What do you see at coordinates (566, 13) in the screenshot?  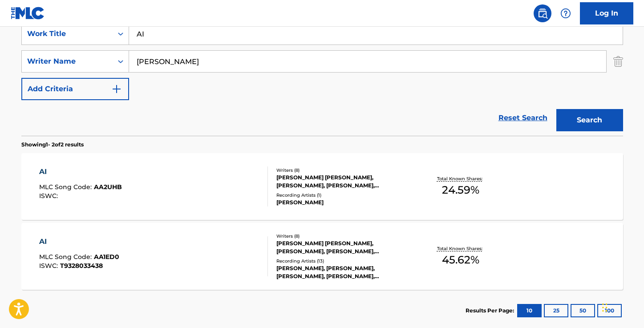 I see `img: help` at bounding box center [566, 13].